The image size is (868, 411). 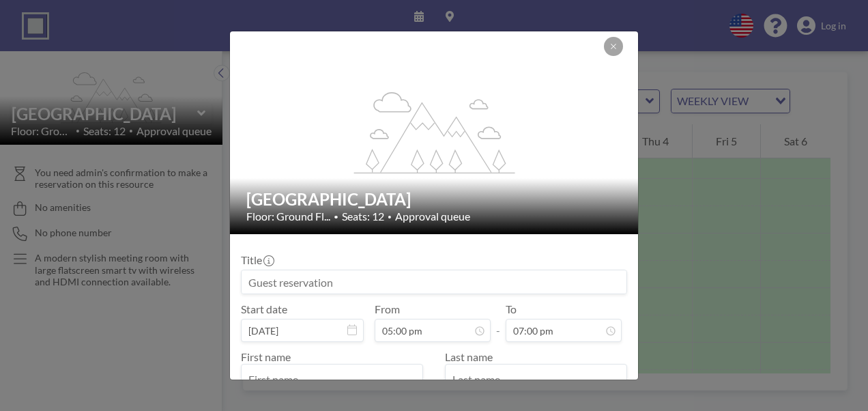 What do you see at coordinates (332, 379) in the screenshot?
I see `input: First name` at bounding box center [332, 379].